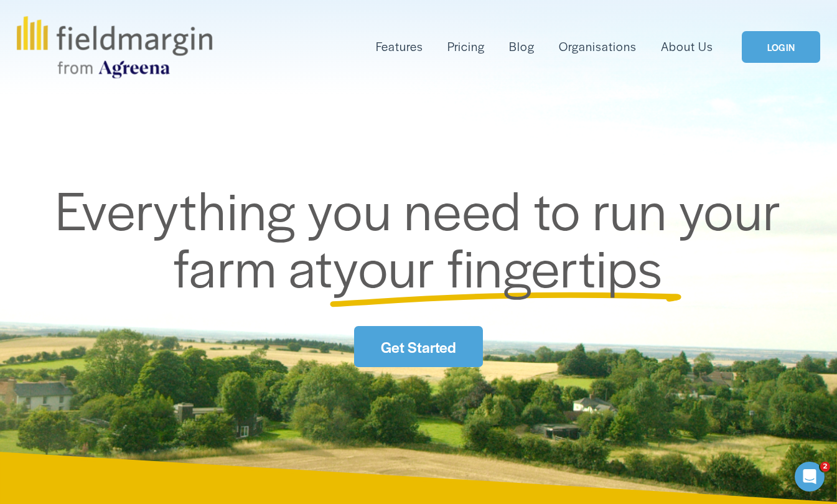 The image size is (837, 504). I want to click on img: fieldmargin.com, so click(114, 47).